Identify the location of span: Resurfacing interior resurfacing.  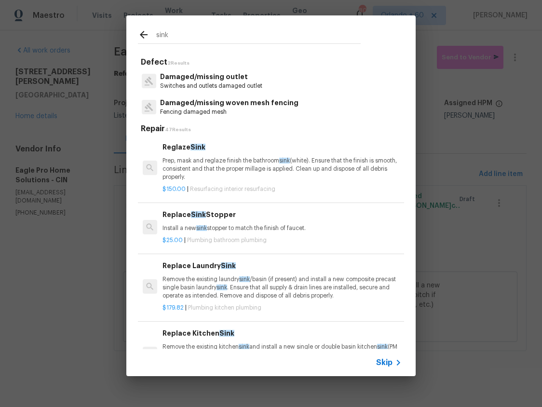
(232, 189).